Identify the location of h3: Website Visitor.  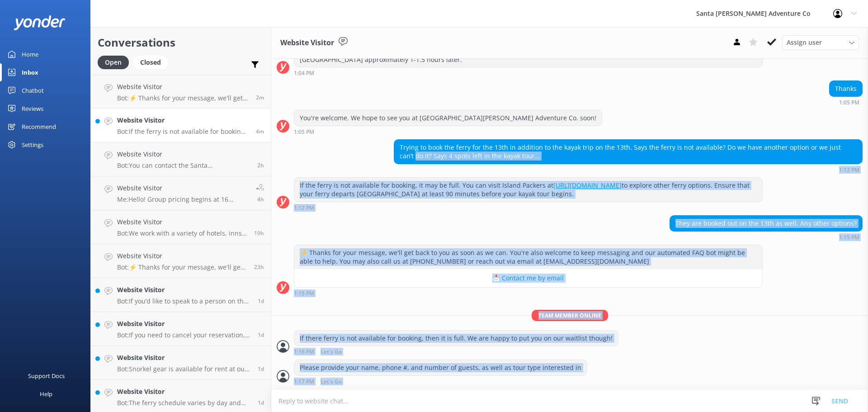
(307, 43).